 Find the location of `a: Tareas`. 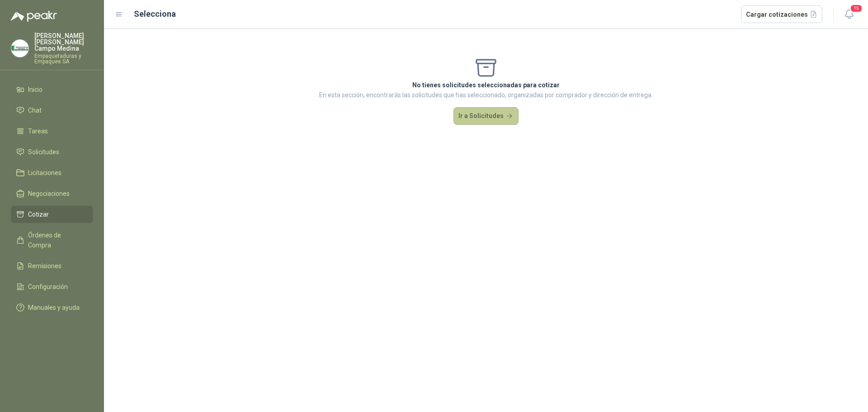

a: Tareas is located at coordinates (52, 131).